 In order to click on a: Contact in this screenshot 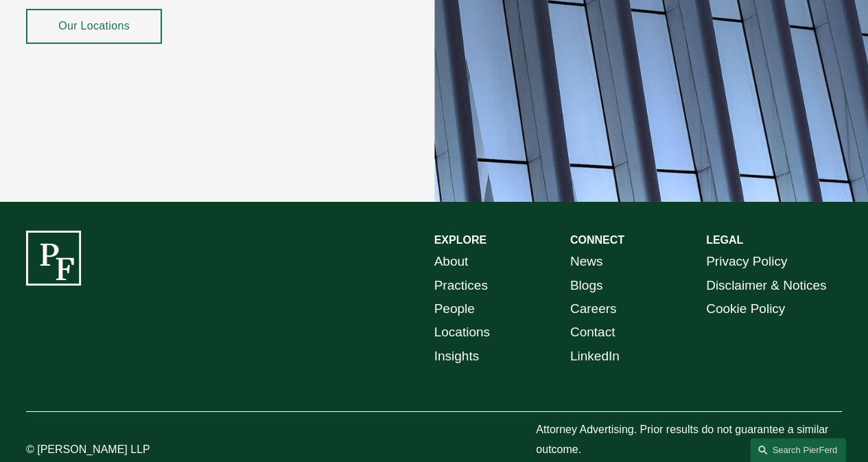, I will do `click(593, 332)`.